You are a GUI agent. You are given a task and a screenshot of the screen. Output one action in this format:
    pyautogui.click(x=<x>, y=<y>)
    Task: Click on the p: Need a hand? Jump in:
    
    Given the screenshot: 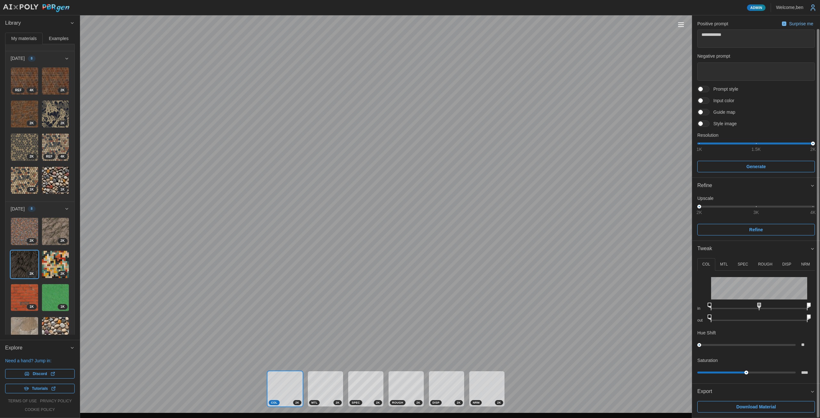 What is the action you would take?
    pyautogui.click(x=40, y=361)
    